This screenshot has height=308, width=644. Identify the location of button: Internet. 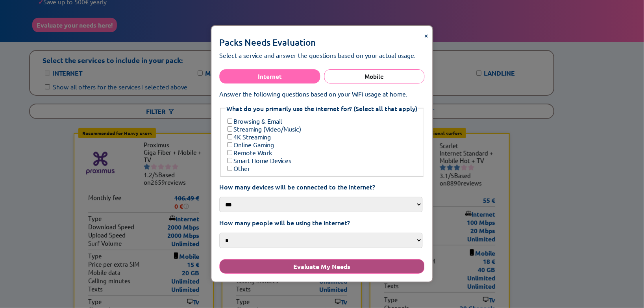
(270, 76).